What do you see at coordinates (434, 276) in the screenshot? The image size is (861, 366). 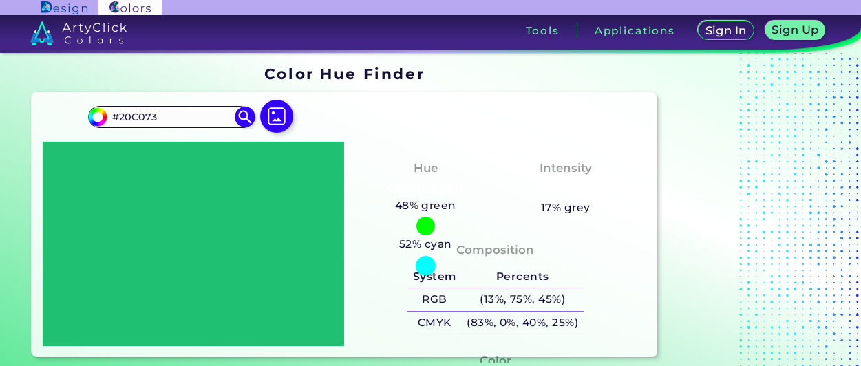 I see `h5: System` at bounding box center [434, 276].